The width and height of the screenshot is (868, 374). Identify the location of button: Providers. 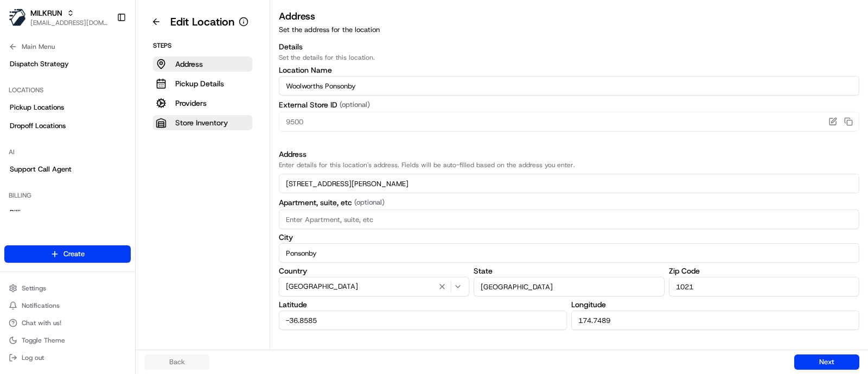
(202, 103).